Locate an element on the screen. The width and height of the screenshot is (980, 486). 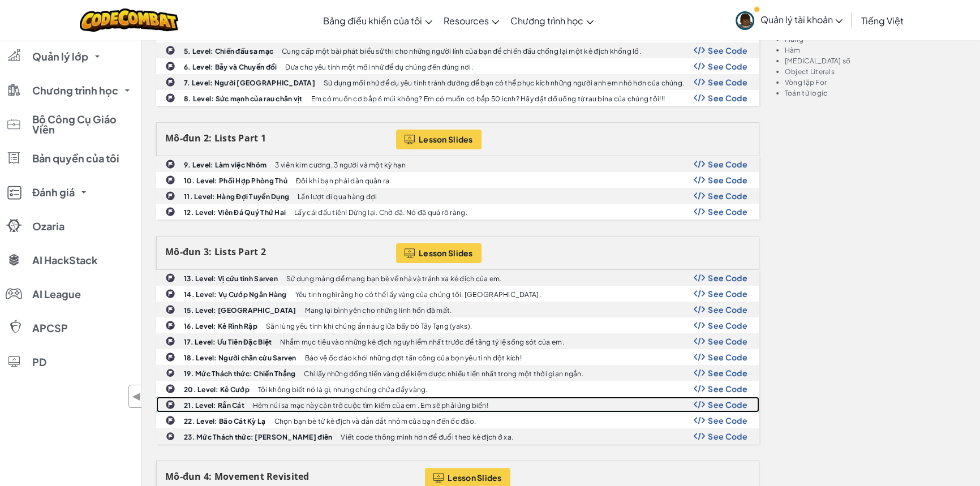
a: Bảng điều khiển của tôi is located at coordinates (377, 20).